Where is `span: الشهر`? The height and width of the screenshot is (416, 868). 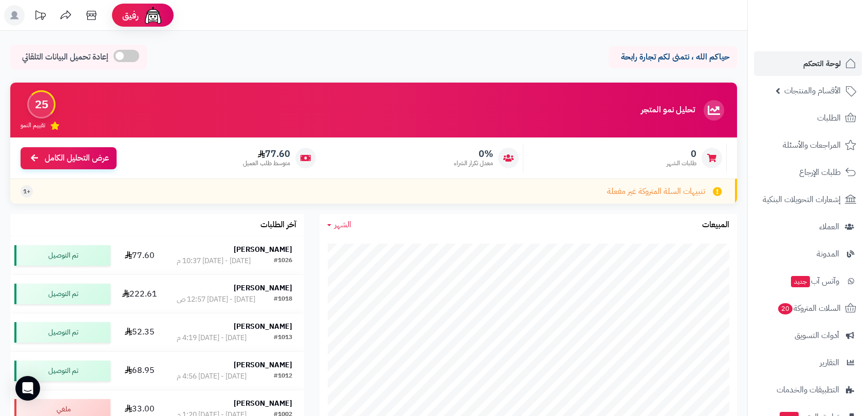
span: الشهر is located at coordinates (343, 225).